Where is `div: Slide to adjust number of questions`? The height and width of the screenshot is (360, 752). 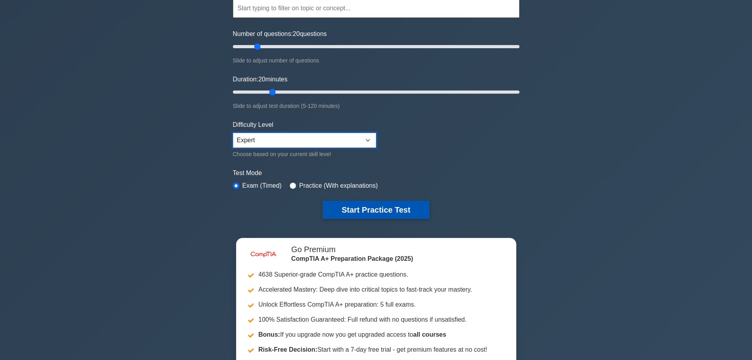
div: Slide to adjust number of questions is located at coordinates (376, 60).